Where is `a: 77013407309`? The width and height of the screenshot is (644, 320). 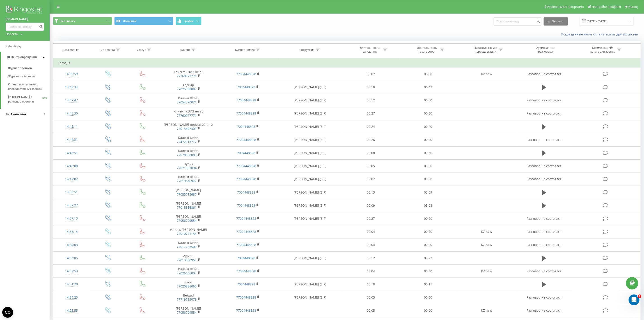
a: 77013407309 is located at coordinates (187, 129).